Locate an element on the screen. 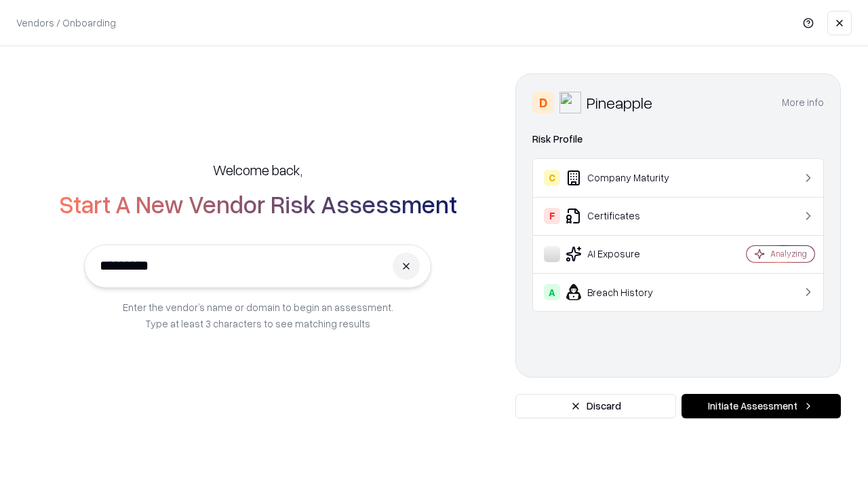  div: Risk Profile is located at coordinates (678, 139).